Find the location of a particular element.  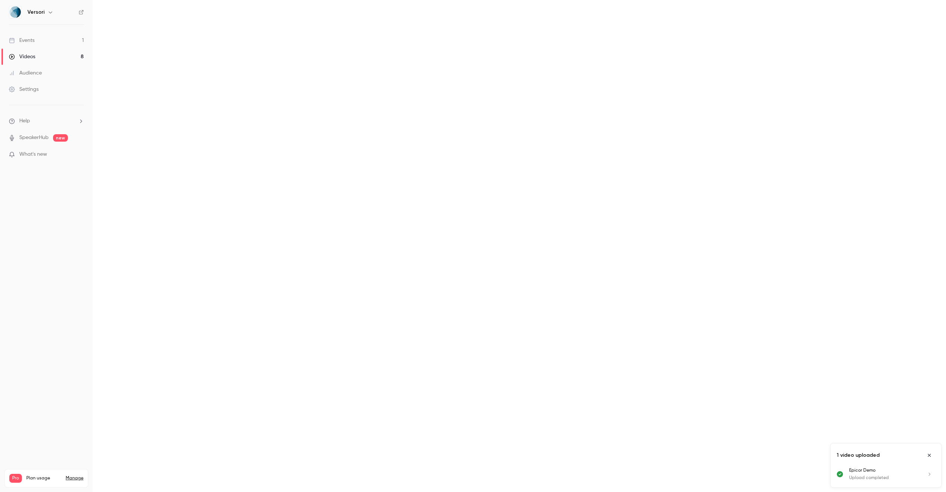

p: 1 video uploaded is located at coordinates (858, 455).